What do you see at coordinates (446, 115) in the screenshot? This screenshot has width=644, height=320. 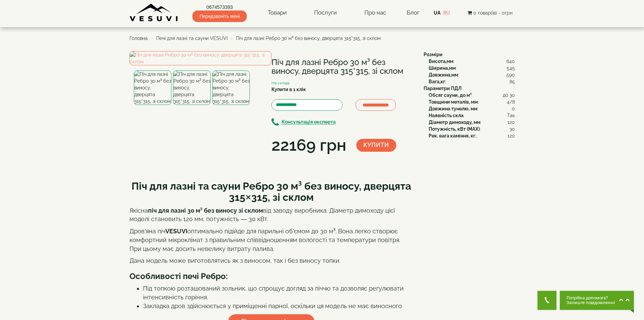 I see `b: Наявність скла` at bounding box center [446, 115].